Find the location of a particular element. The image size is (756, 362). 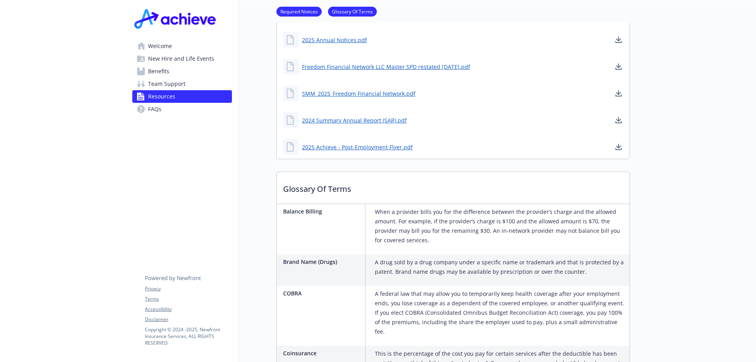

a: New Hire and Life Events is located at coordinates (182, 59).